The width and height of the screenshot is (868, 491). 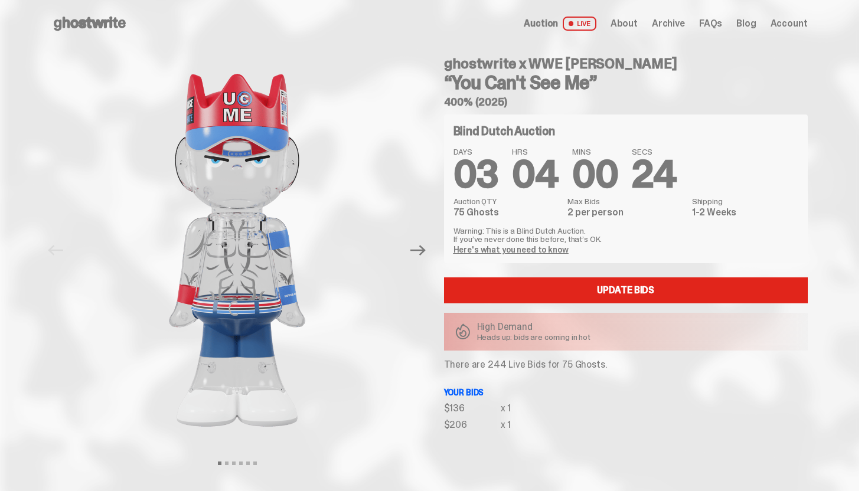 What do you see at coordinates (241, 463) in the screenshot?
I see `button: View slide 4` at bounding box center [241, 463].